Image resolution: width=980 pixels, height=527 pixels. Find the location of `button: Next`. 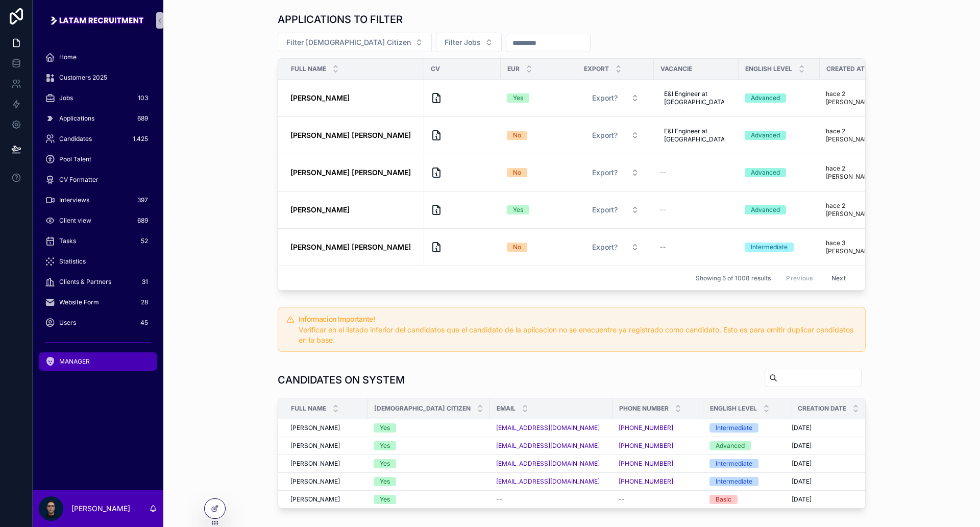

button: Next is located at coordinates (839, 278).